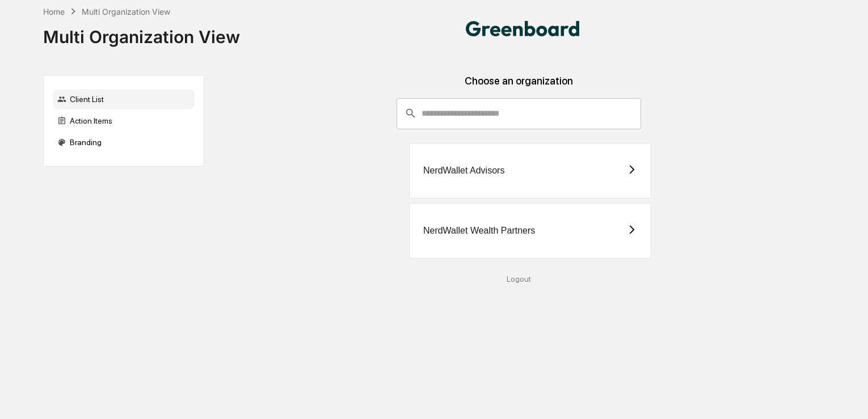 The width and height of the screenshot is (868, 419). What do you see at coordinates (479, 231) in the screenshot?
I see `div: NerdWallet Wealth Partners` at bounding box center [479, 231].